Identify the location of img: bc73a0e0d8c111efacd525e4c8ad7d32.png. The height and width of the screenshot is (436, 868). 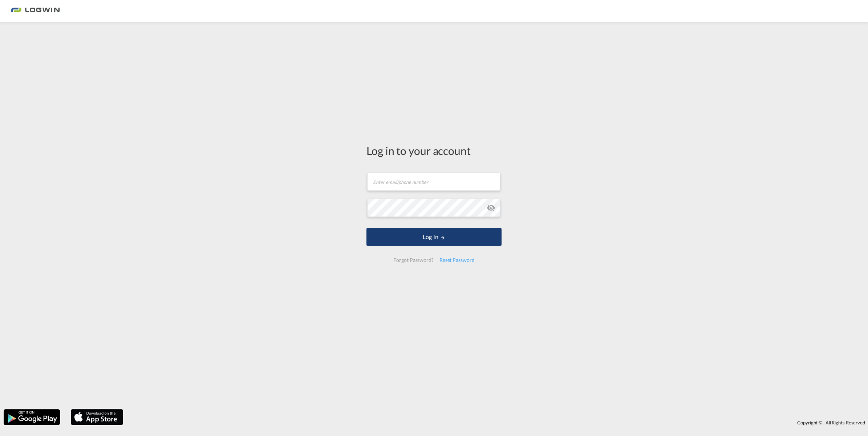
(35, 11).